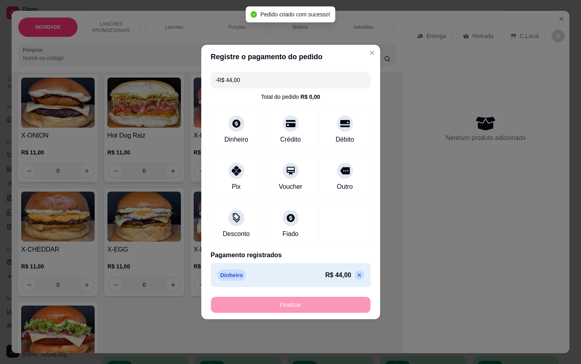 The image size is (581, 364). I want to click on div: Dinheiro, so click(237, 139).